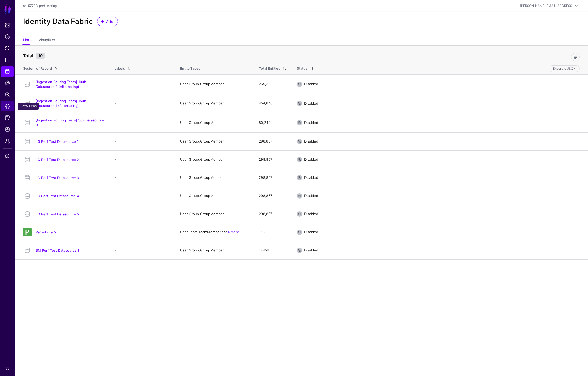 This screenshot has height=376, width=588. What do you see at coordinates (57, 178) in the screenshot?
I see `a: LG Perf Test Datasource 3` at bounding box center [57, 178].